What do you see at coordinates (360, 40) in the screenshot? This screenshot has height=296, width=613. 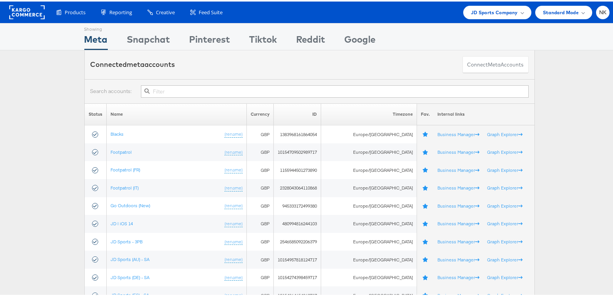 I see `div: Google` at bounding box center [360, 40].